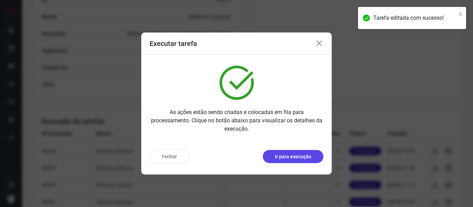 The image size is (473, 207). I want to click on div: Tarefa editada com sucesso!, so click(415, 18).